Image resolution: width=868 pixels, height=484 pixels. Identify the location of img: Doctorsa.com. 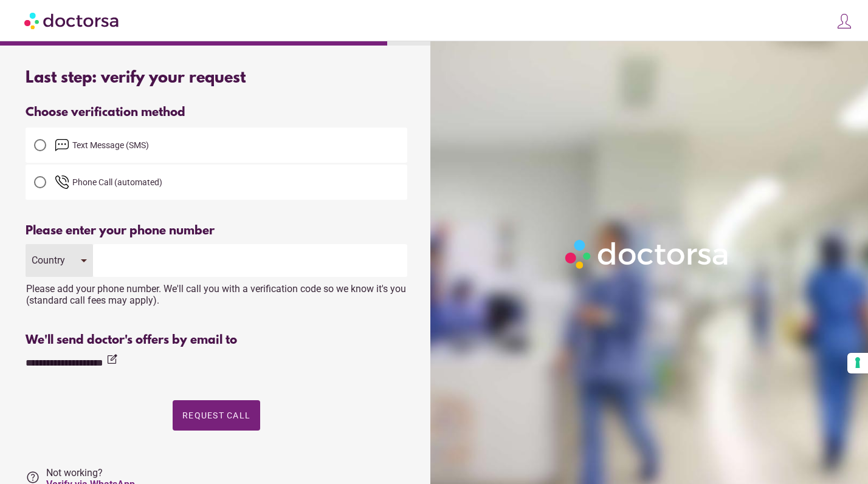
(72, 20).